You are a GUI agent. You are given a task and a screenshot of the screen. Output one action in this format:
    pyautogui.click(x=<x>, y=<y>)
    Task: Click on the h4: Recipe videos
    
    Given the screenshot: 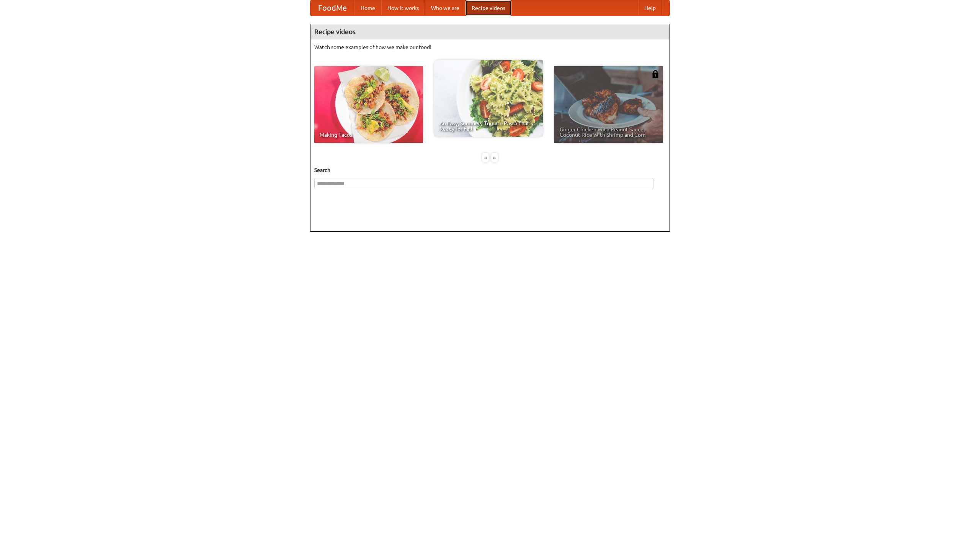 What is the action you would take?
    pyautogui.click(x=490, y=32)
    